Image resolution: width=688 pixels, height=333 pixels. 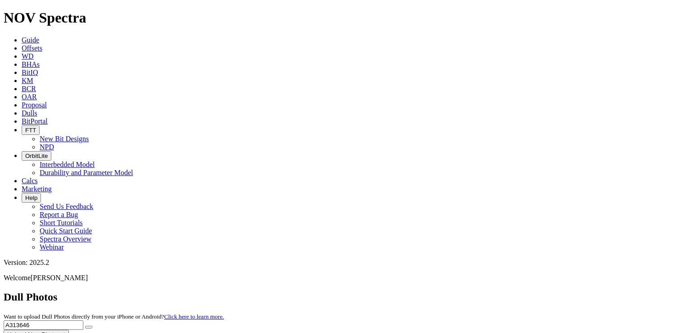 What do you see at coordinates (27, 80) in the screenshot?
I see `span: KM` at bounding box center [27, 80].